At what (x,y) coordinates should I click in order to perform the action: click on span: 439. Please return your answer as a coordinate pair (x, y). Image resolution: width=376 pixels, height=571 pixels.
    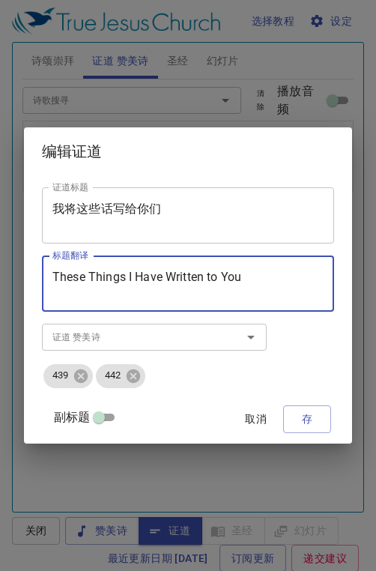
    Looking at the image, I should click on (60, 375).